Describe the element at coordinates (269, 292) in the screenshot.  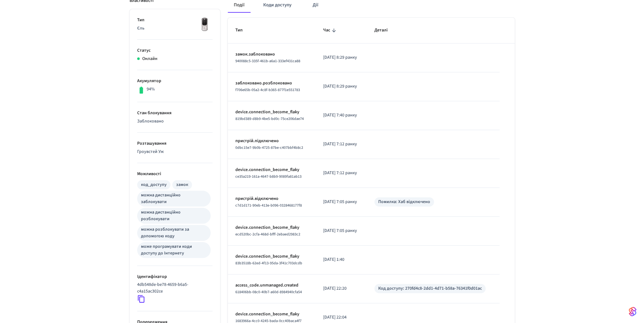
I see `font: 618406bb-08c0-40b7-a60d-8984940cfa54` at that location.